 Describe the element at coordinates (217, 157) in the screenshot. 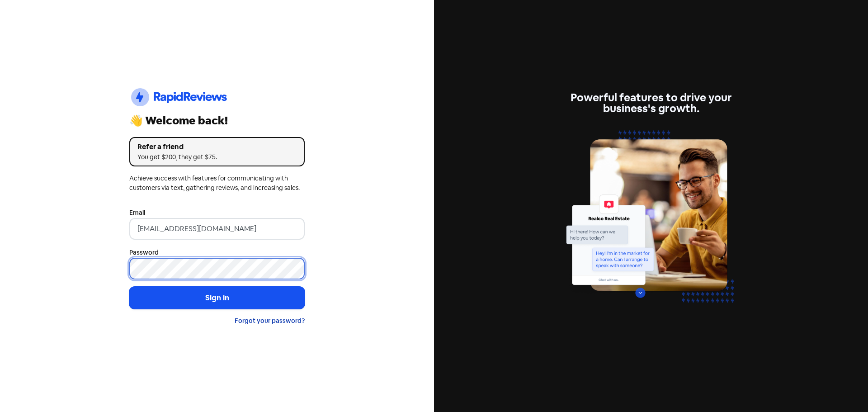

I see `div: You get $200, they get $75.` at that location.